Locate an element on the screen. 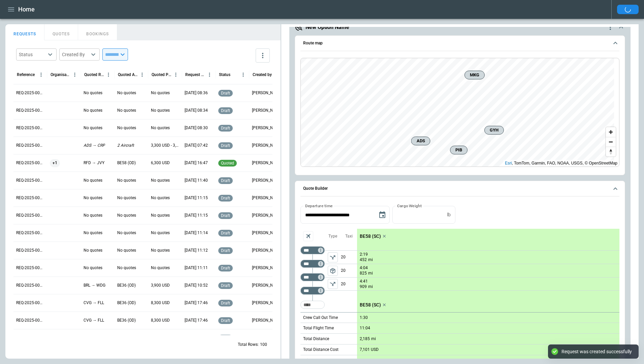  p: REQ-2025-000285 is located at coordinates (30, 250).